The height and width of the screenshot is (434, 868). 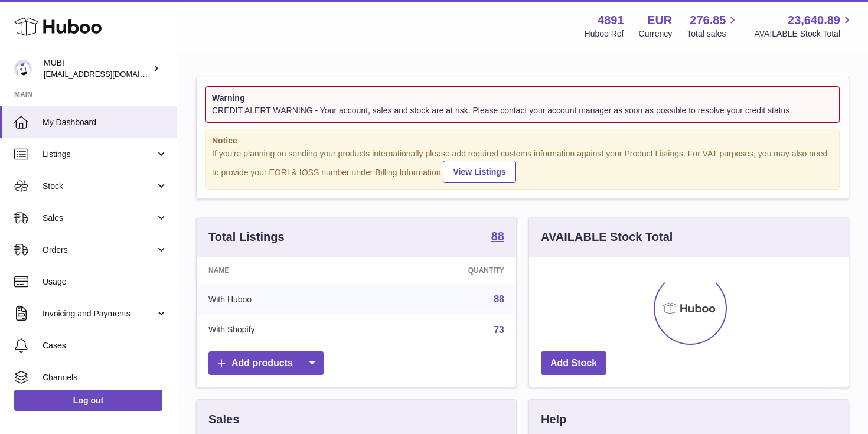 What do you see at coordinates (499, 330) in the screenshot?
I see `a: 73` at bounding box center [499, 330].